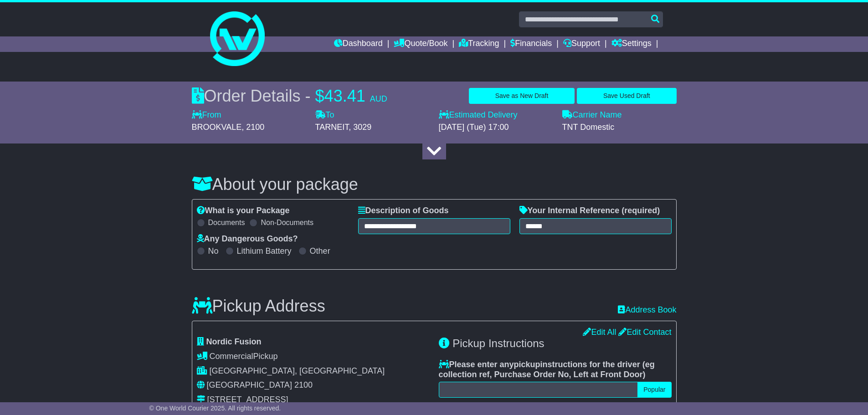 The width and height of the screenshot is (868, 415). I want to click on h3: Pickup Address, so click(259, 306).